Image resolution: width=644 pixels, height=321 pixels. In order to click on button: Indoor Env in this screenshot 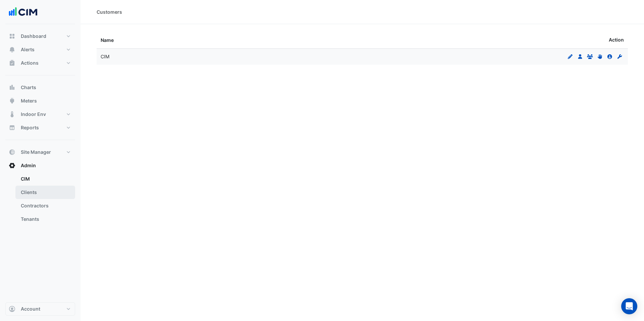, I will do `click(40, 114)`.